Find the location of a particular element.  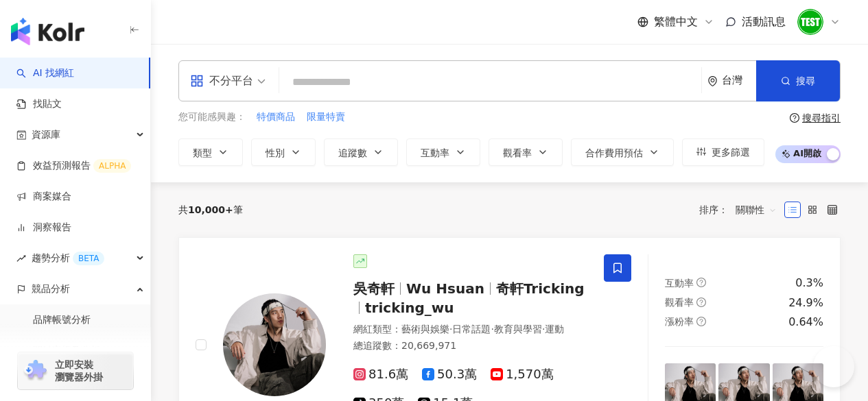

span: 奇軒Tricking is located at coordinates (540, 289).